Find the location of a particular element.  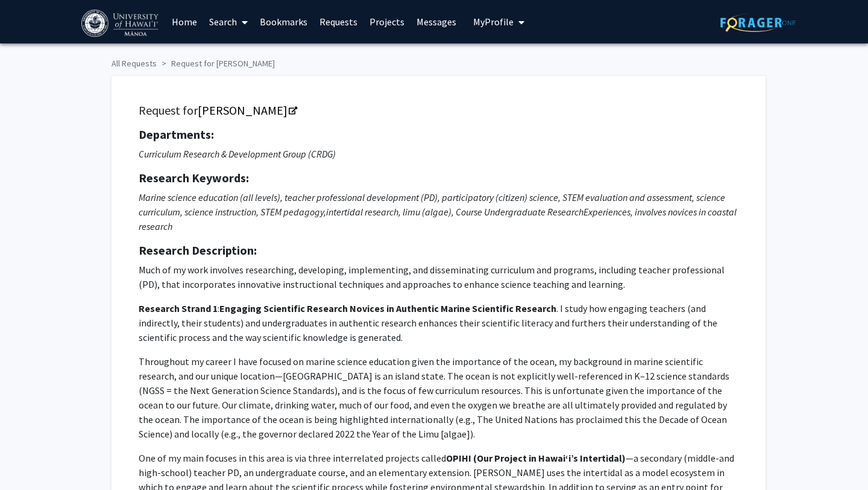

strong: Engaging Scientific Research Novices in Authentic Marine Scientific Research is located at coordinates (388, 308).